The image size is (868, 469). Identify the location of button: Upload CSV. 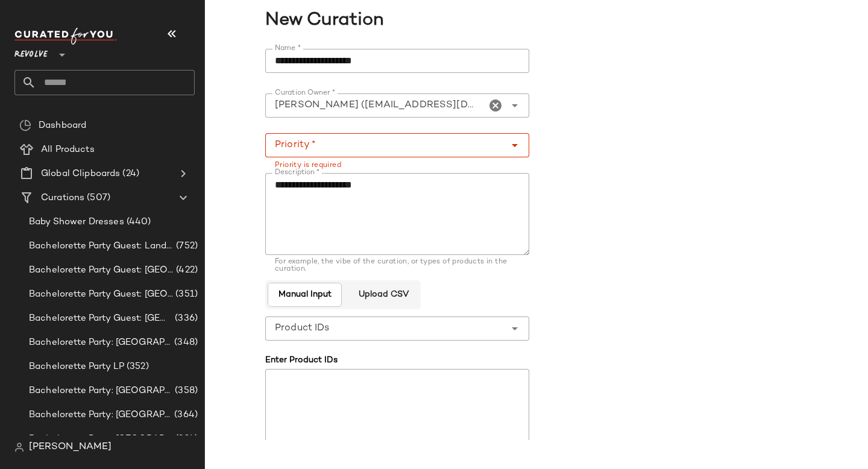
(383, 295).